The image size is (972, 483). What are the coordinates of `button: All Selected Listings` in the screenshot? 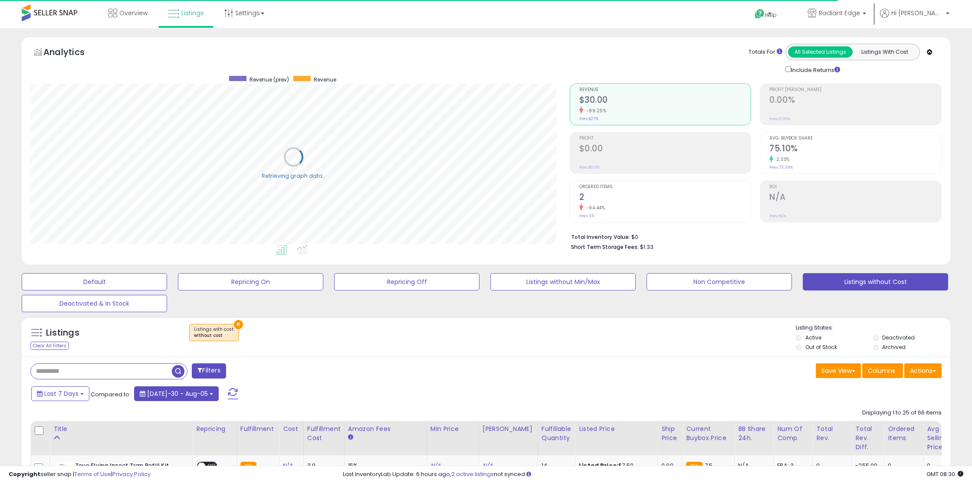 It's located at (820, 52).